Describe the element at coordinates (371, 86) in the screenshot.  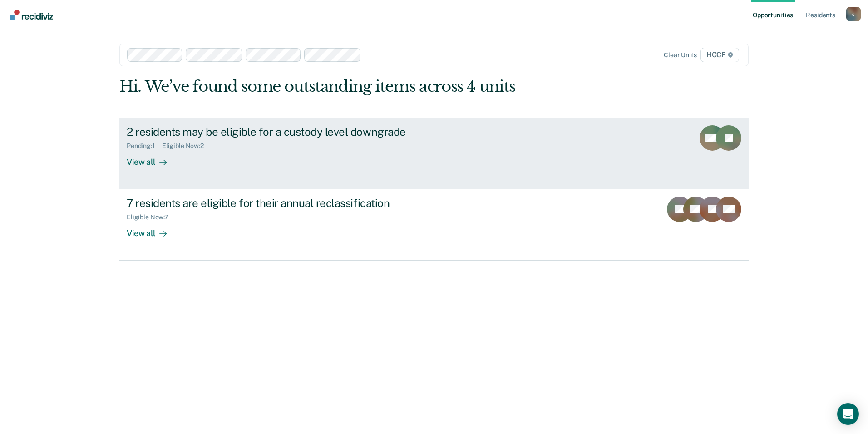
I see `div: Hi. We’ve found some outstanding items across 4 units` at that location.